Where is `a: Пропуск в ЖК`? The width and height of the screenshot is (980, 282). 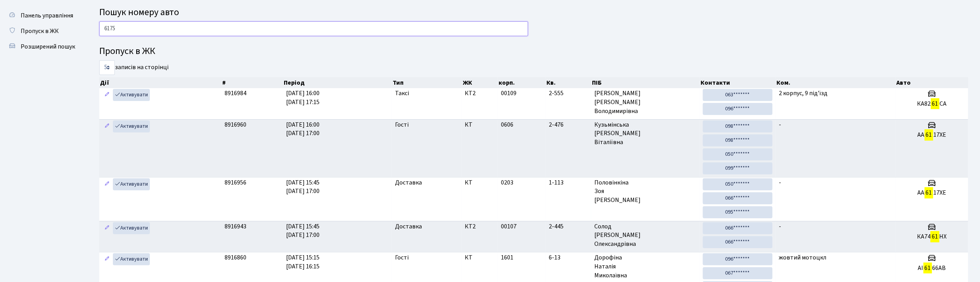
a: Пропуск в ЖК is located at coordinates (43, 31).